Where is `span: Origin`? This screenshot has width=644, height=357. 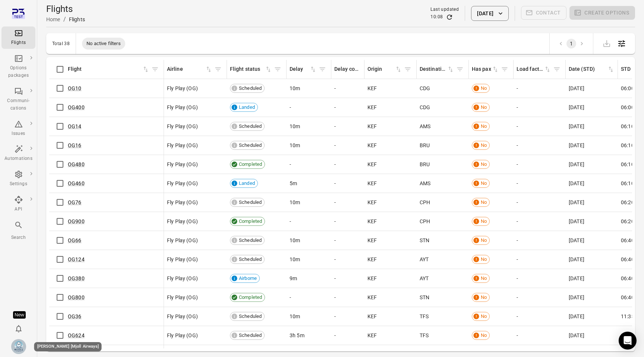
span: Origin is located at coordinates (384, 69).